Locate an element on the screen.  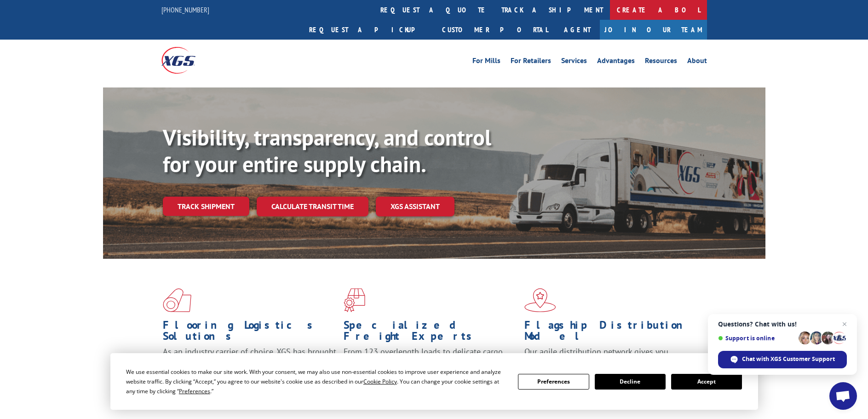
span: Preferences is located at coordinates (195, 391).